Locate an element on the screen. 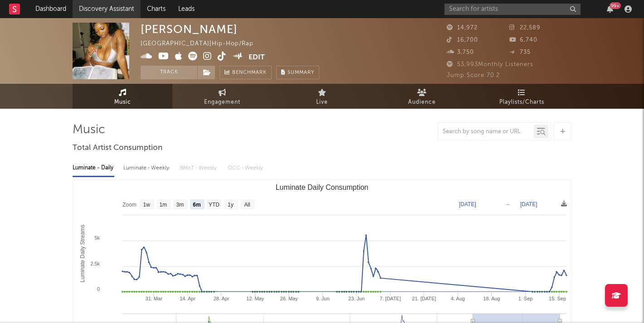  a: Engagement is located at coordinates (222, 96).